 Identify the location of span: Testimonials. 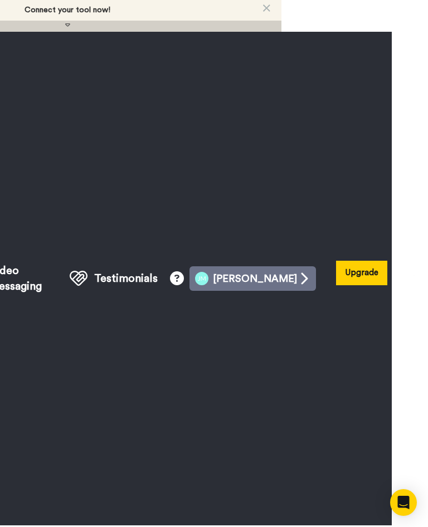
(126, 279).